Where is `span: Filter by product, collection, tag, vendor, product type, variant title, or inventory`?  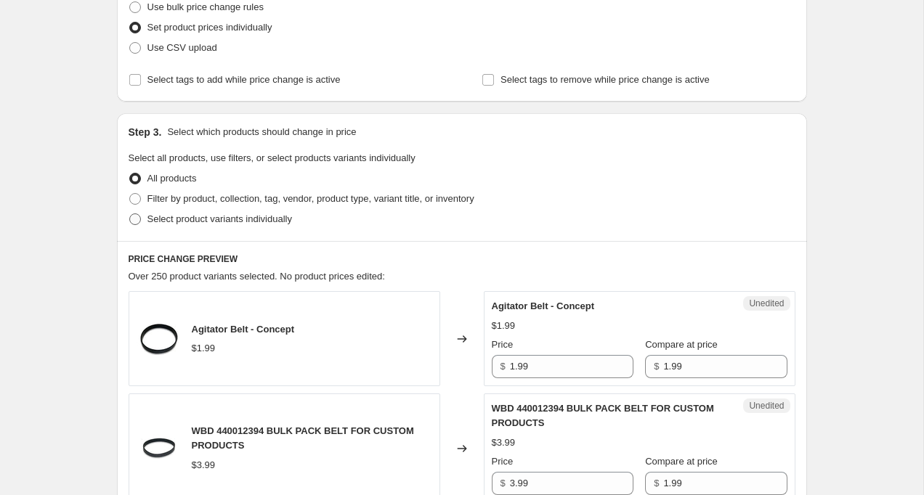 span: Filter by product, collection, tag, vendor, product type, variant title, or inventory is located at coordinates (311, 198).